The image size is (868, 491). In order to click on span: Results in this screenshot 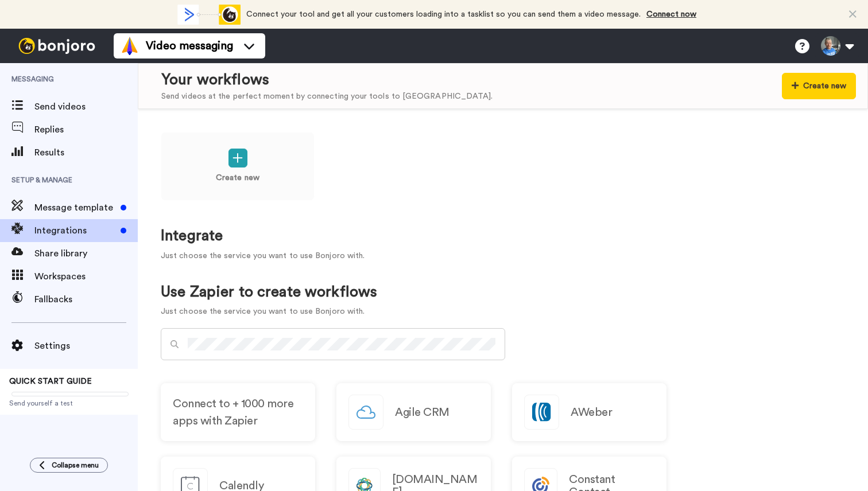, I will do `click(86, 153)`.